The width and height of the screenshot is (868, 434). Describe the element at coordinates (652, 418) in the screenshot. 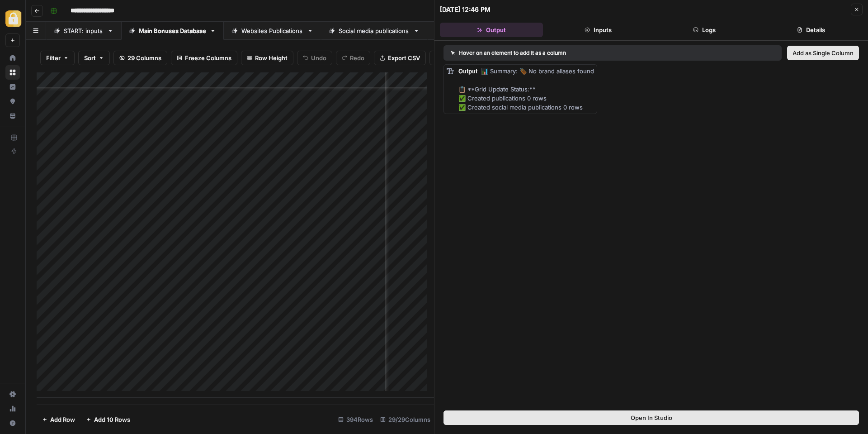

I see `span: Open In Studio` at that location.